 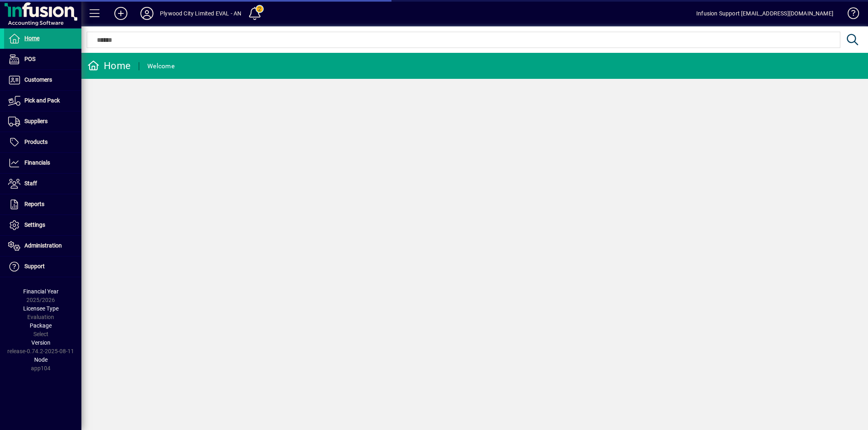 What do you see at coordinates (34, 267) in the screenshot?
I see `span: Support` at bounding box center [34, 267].